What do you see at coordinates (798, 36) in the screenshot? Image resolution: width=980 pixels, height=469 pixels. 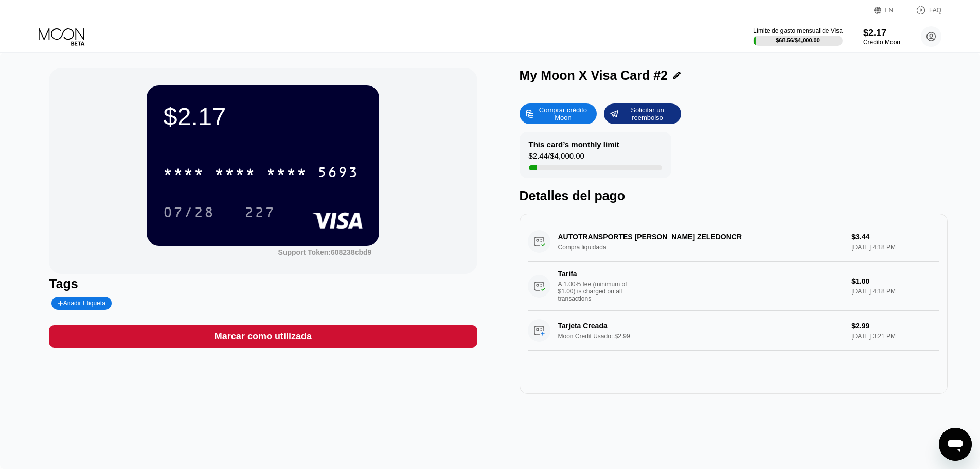 I see `div: Límite de gasto mensual de Visa$68.56/$4,000.00` at bounding box center [798, 36].